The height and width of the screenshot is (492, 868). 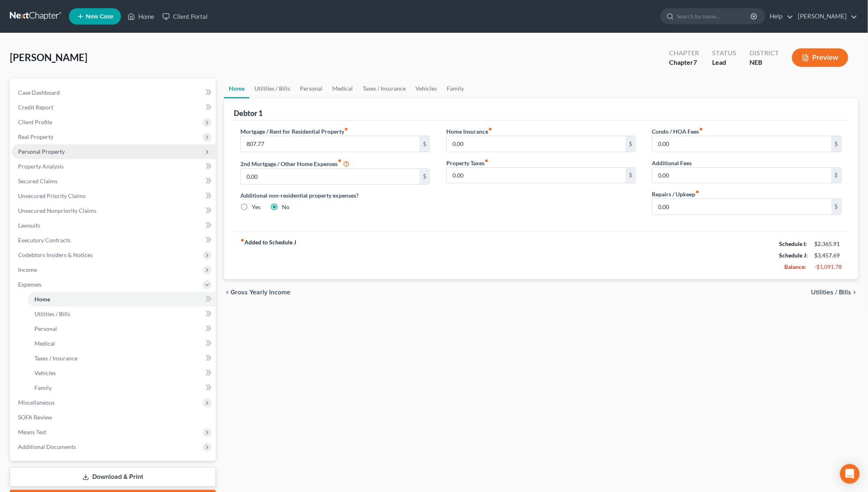 I want to click on a: Download & Print, so click(x=113, y=477).